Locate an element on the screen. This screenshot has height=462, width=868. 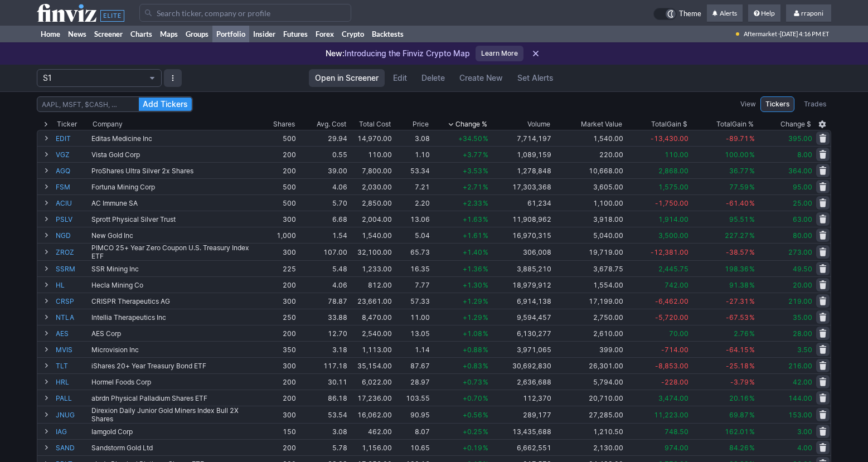
span: -25.18 is located at coordinates (737, 365).